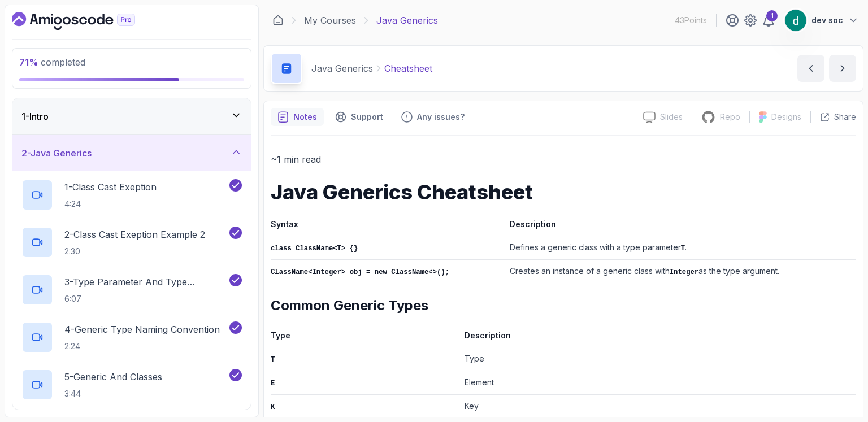 The width and height of the screenshot is (868, 422). What do you see at coordinates (563, 159) in the screenshot?
I see `p: ~1 min read` at bounding box center [563, 159].